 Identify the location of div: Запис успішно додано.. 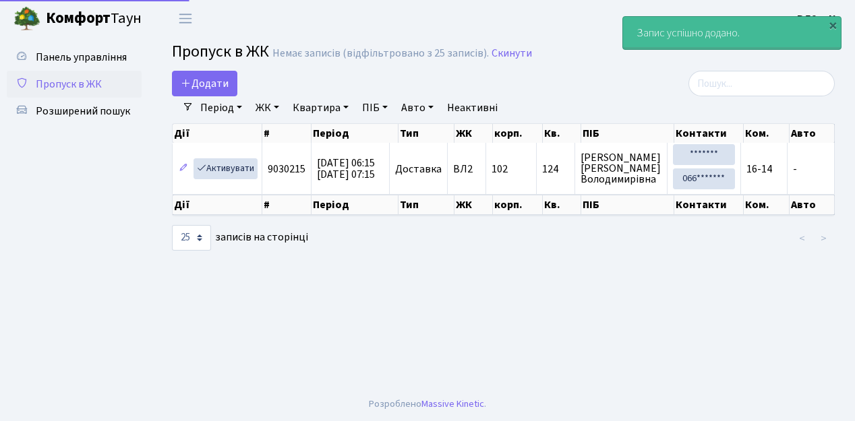
(731, 33).